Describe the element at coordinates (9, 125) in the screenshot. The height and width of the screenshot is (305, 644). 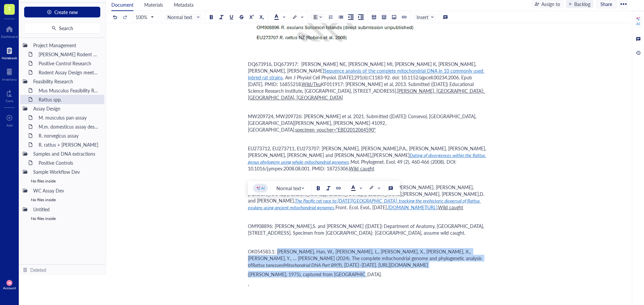
I see `div: Add` at that location.